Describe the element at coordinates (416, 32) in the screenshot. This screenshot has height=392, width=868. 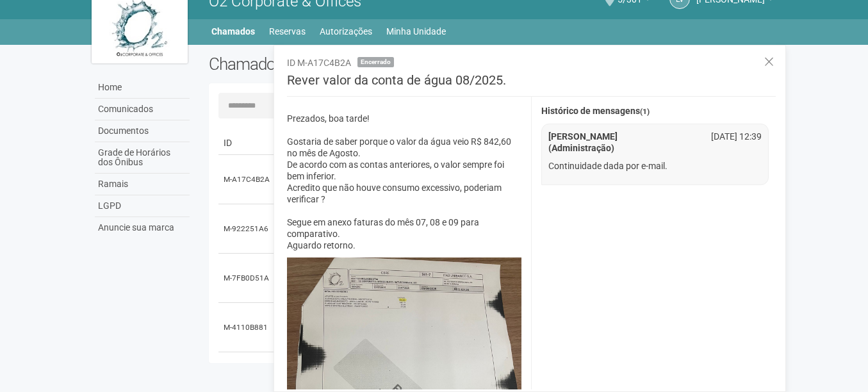
I see `a: Minha Unidade` at that location.